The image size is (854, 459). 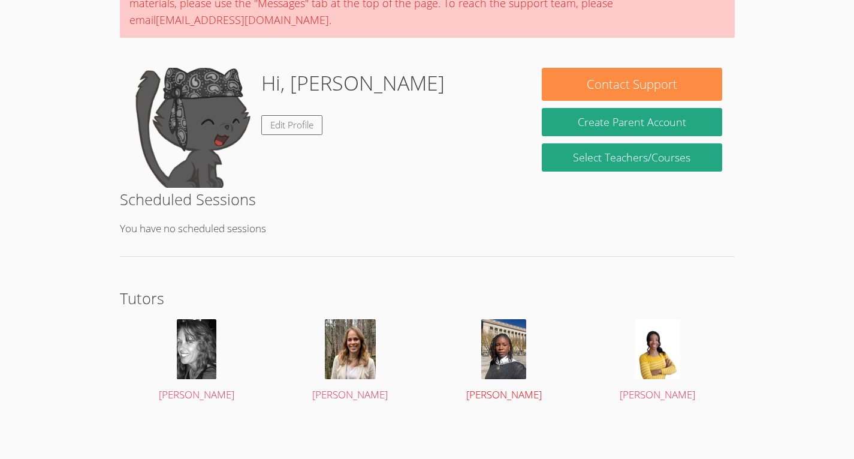 What do you see at coordinates (292, 125) in the screenshot?
I see `a: Edit Profile` at bounding box center [292, 125].